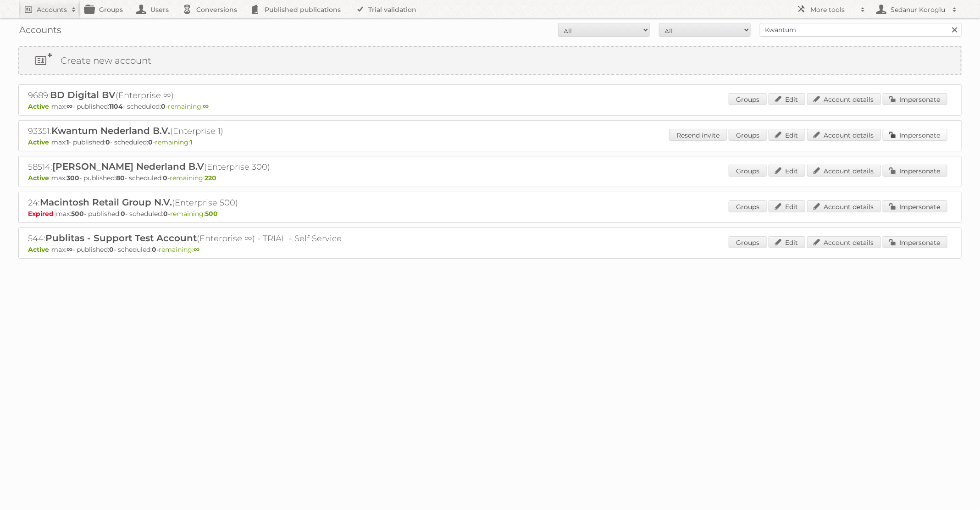  Describe the element at coordinates (188, 167) in the screenshot. I see `h2: 58514: (Enterprise 300)` at that location.